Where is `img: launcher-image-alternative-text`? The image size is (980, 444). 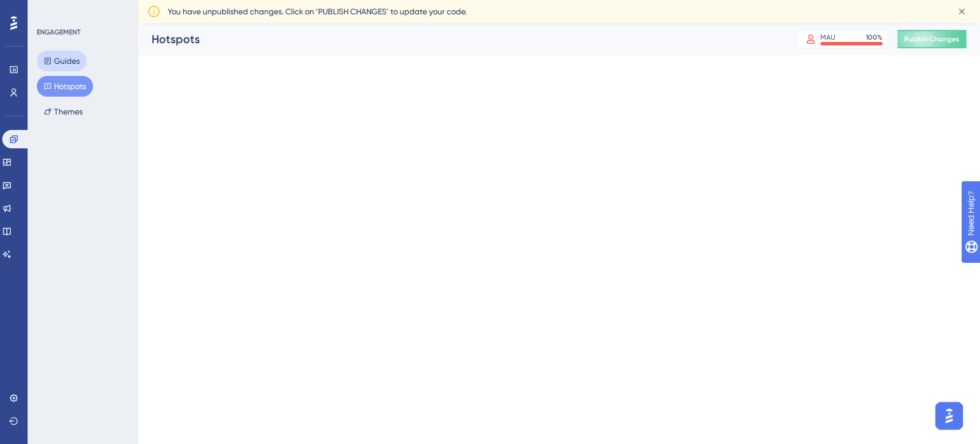 img: launcher-image-alternative-text is located at coordinates (17, 17).